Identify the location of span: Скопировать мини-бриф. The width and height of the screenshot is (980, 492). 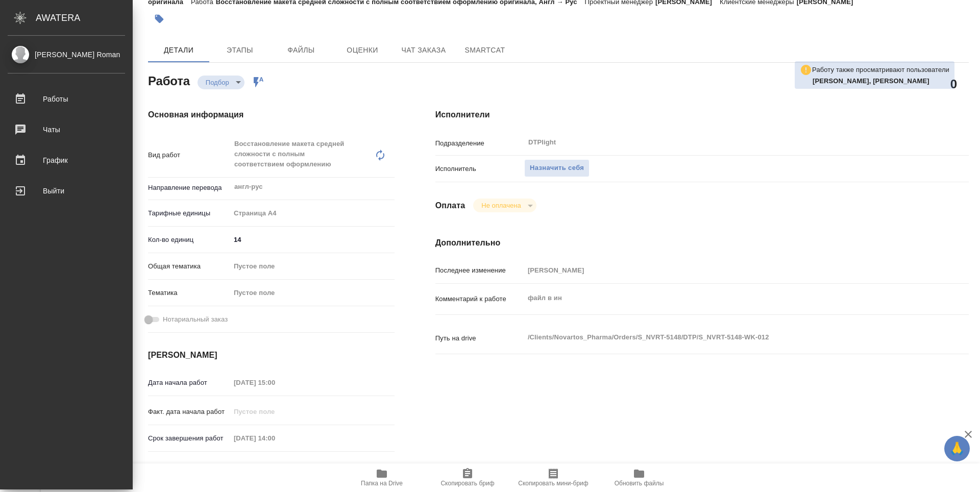
(553, 484).